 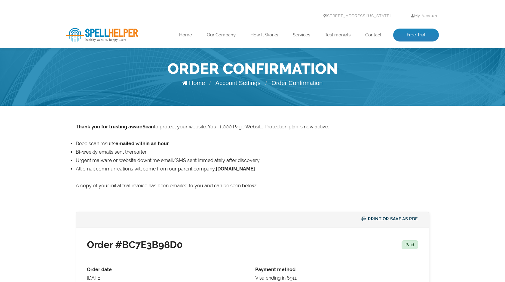 What do you see at coordinates (252, 169) in the screenshot?
I see `li: All email communications will come from our parent company,` at bounding box center [252, 169].